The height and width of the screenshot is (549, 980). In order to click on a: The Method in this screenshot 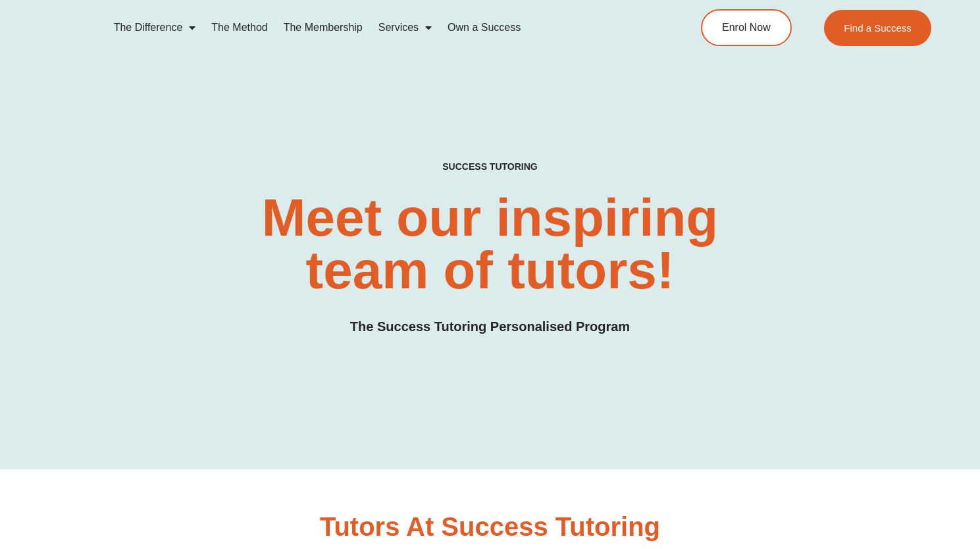, I will do `click(239, 28)`.